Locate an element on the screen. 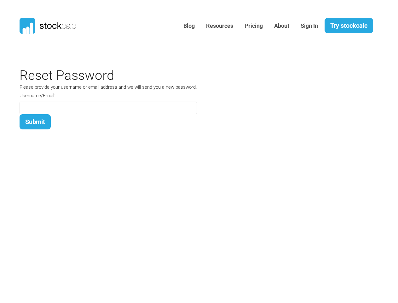  button: Submit is located at coordinates (35, 122).